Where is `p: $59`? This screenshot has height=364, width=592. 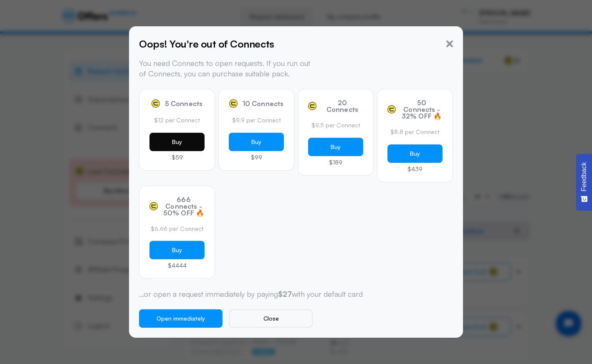 p: $59 is located at coordinates (177, 158).